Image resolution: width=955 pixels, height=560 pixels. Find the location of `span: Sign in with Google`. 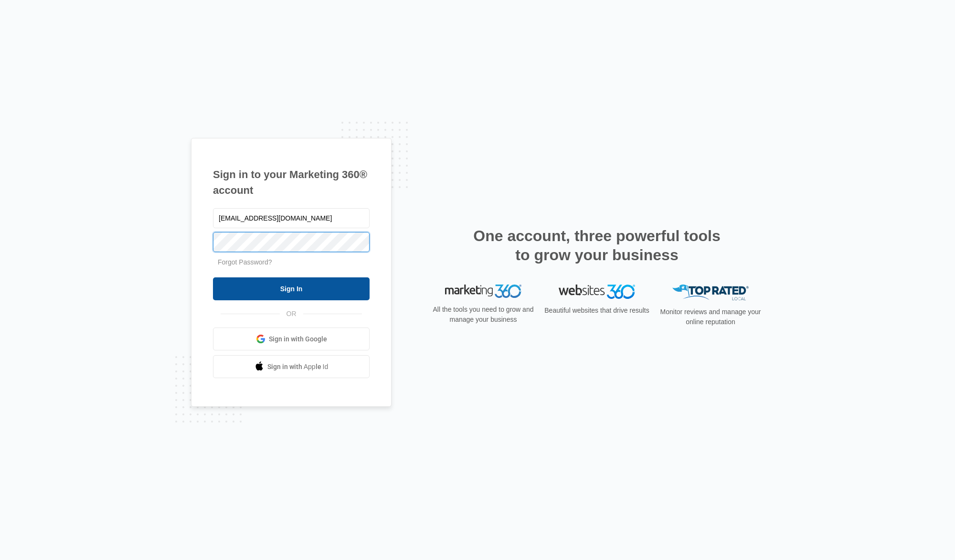

span: Sign in with Google is located at coordinates (298, 339).